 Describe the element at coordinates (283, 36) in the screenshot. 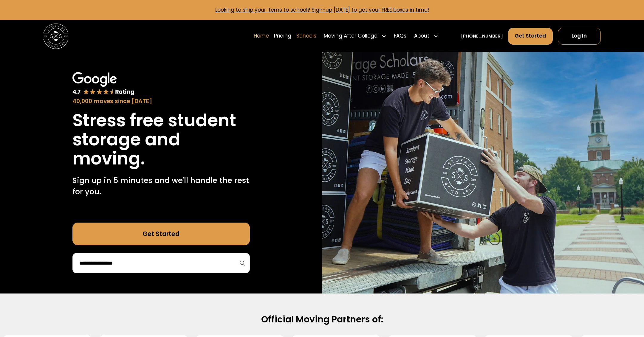

I see `a: Pricing` at that location.